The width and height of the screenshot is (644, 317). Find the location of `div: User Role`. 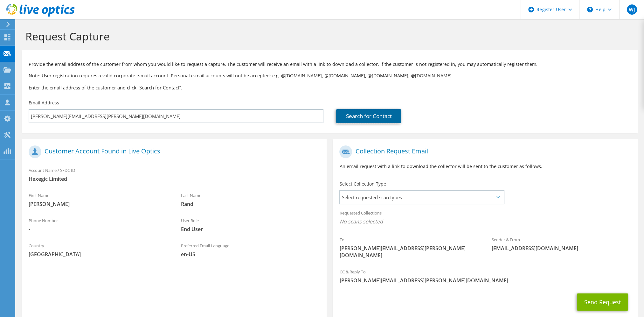

div: User Role is located at coordinates (251, 225).